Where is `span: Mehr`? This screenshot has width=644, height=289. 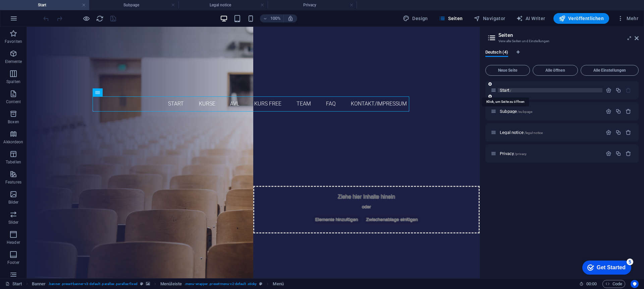 span: Mehr is located at coordinates (628, 18).